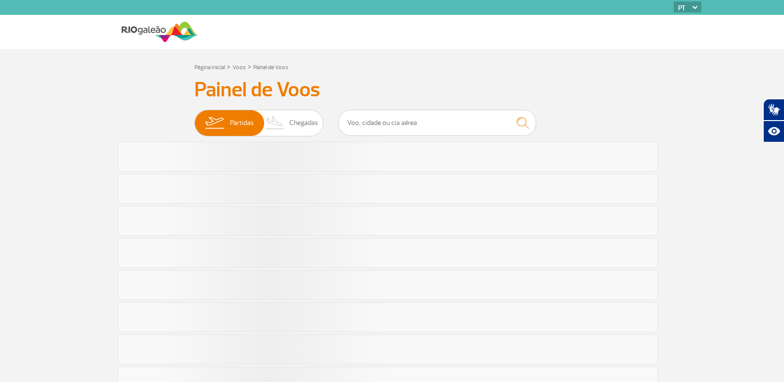 This screenshot has height=382, width=784. I want to click on button: Abrir tradutor de língua de sinais., so click(774, 110).